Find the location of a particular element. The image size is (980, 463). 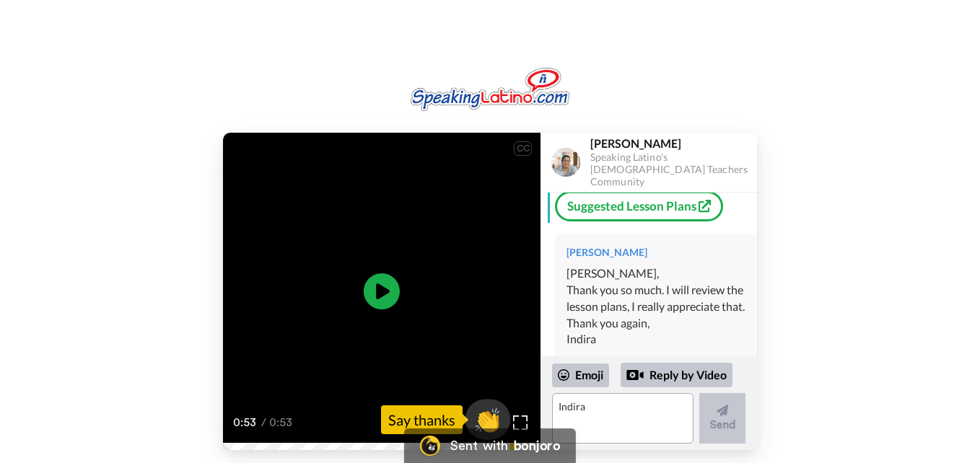

img: Bonjoro Logo is located at coordinates (430, 445).